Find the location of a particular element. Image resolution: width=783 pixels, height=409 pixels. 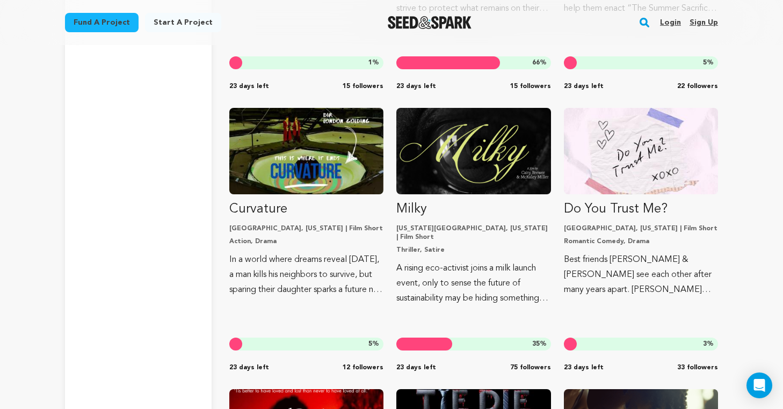

p: A rising eco-activist joins a milk launch event, only to sense the future of sustainability may b... is located at coordinates (473, 284).